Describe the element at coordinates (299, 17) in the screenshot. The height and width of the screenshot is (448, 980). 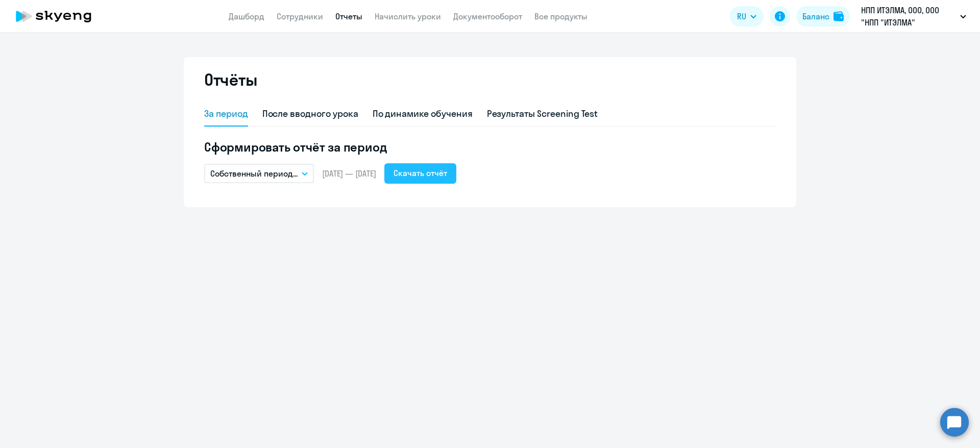
I see `a: Сотрудники` at that location.